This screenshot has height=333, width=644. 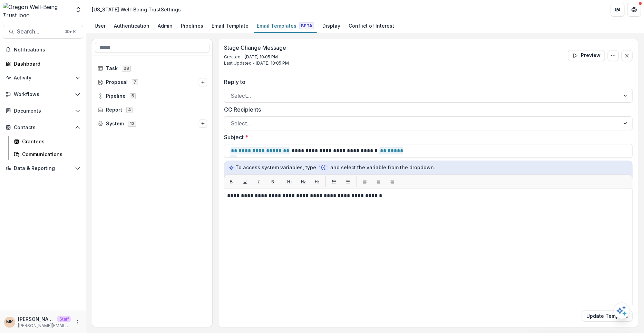 I want to click on button: Partners, so click(x=618, y=10).